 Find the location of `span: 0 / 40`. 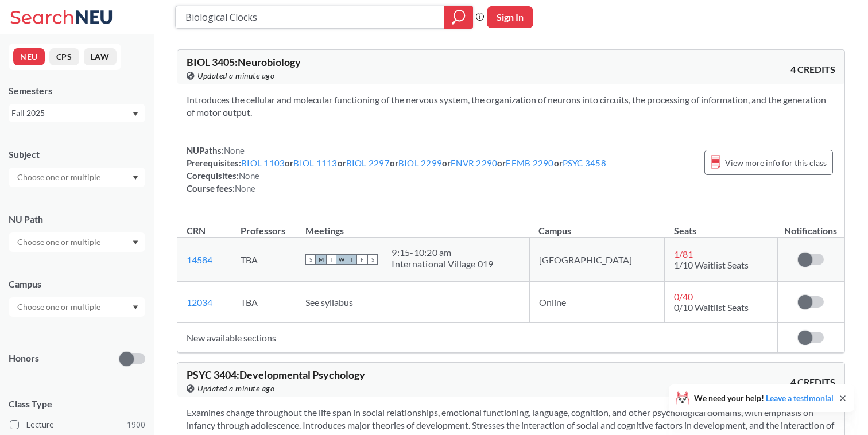

span: 0 / 40 is located at coordinates (683, 296).